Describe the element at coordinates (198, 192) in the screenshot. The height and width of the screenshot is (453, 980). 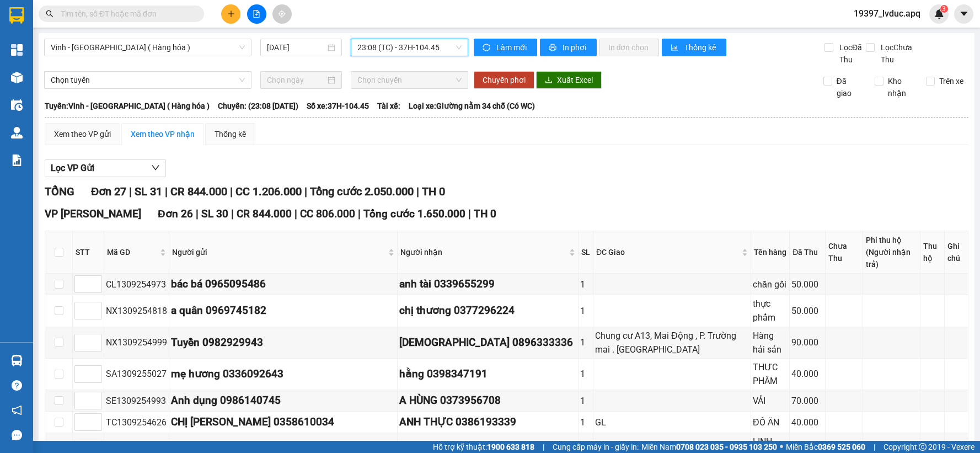
I see `span: CR 844.000` at that location.